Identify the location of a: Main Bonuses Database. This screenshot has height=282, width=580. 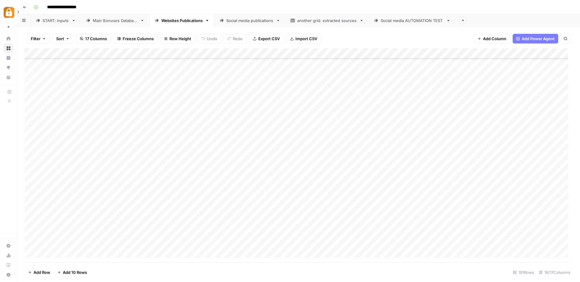
(115, 21).